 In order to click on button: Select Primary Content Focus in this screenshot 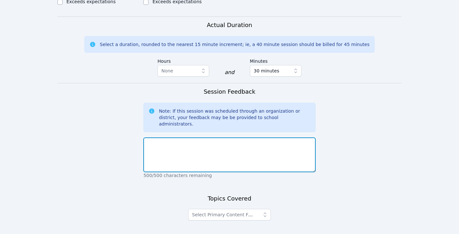, I will do `click(229, 215)`.